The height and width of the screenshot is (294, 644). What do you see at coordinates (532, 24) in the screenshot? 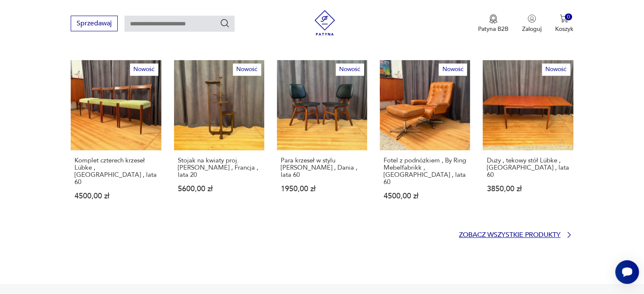
I see `button: Zaloguj` at bounding box center [532, 24].